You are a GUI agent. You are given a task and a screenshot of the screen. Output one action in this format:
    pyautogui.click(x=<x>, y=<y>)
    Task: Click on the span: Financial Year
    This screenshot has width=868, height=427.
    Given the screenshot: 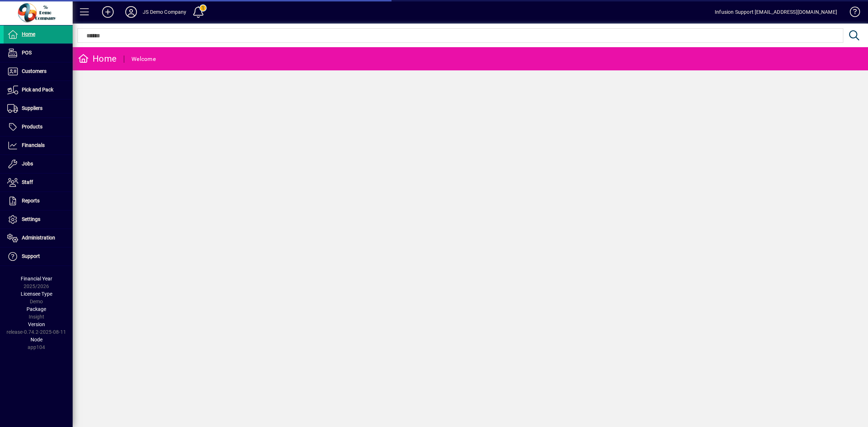 What is the action you would take?
    pyautogui.click(x=37, y=279)
    